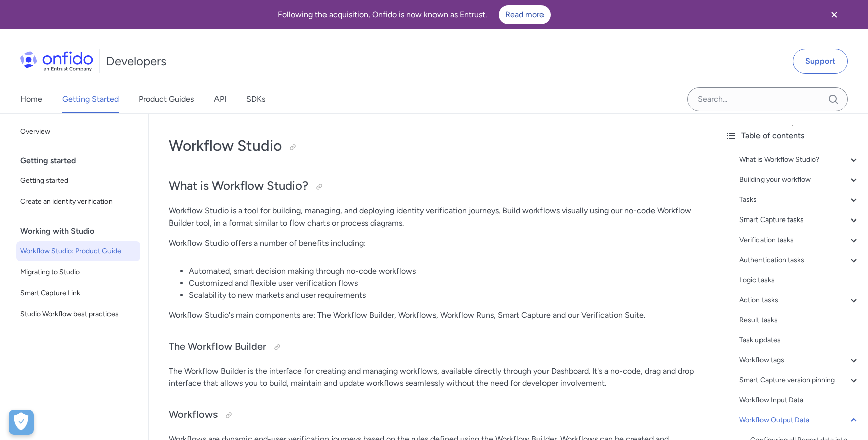  Describe the element at coordinates (799, 160) in the screenshot. I see `a: What is Workflow Studio?` at that location.